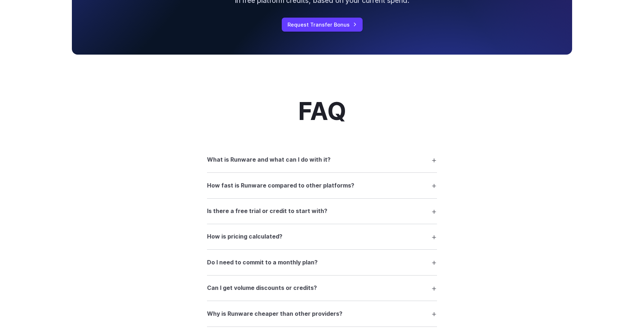 This screenshot has height=333, width=644. I want to click on h3: Do I need to commit to a monthly plan?, so click(262, 263).